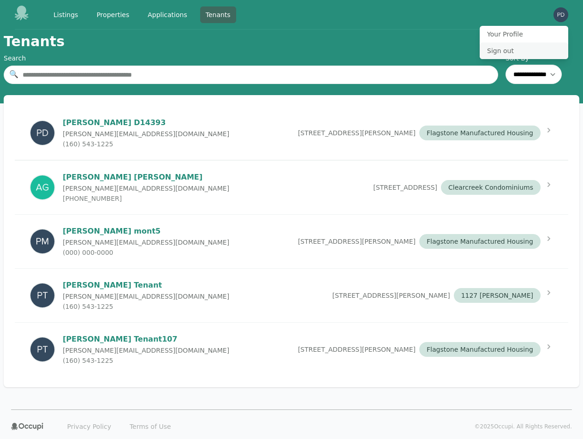 The height and width of the screenshot is (439, 583). I want to click on div: Search, so click(251, 58).